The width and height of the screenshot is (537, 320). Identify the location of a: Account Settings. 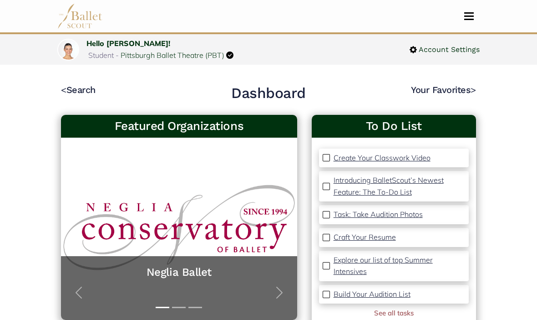
(445, 50).